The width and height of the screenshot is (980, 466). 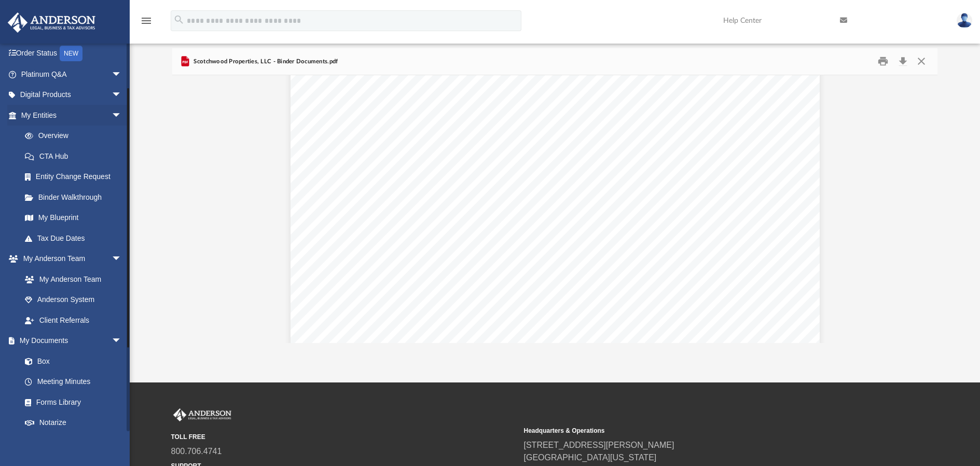 I want to click on span: Section 1.01, so click(x=382, y=182).